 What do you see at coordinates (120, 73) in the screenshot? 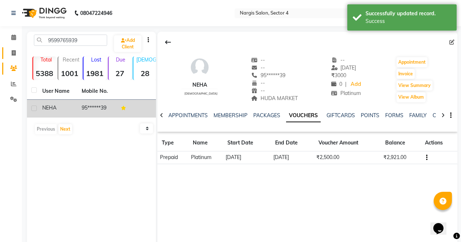
I see `strong: 27` at bounding box center [120, 73].